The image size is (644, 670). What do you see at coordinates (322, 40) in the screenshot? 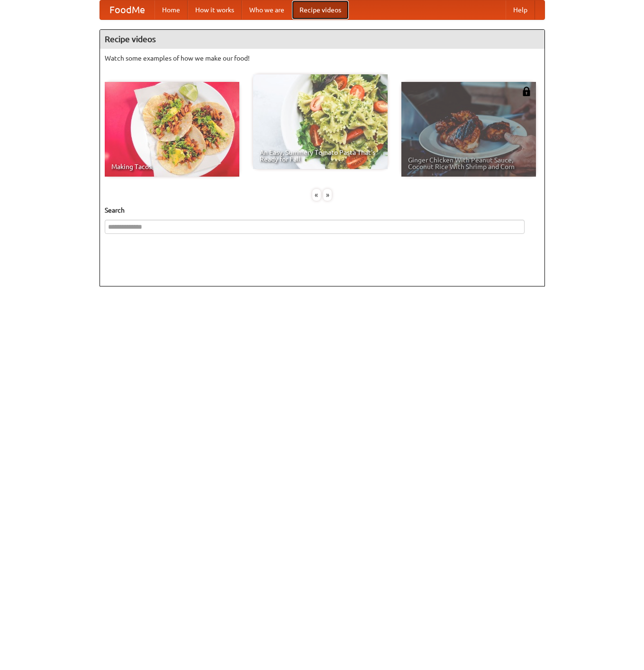
I see `h4: Recipe videos` at bounding box center [322, 40].